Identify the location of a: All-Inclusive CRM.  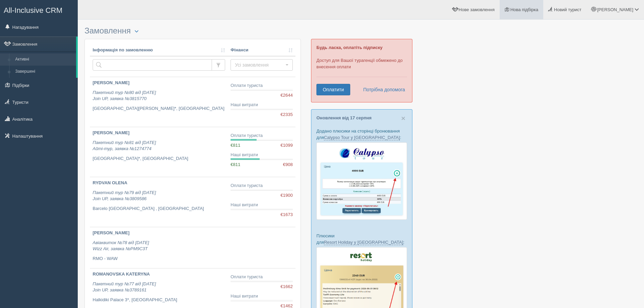
(38, 10).